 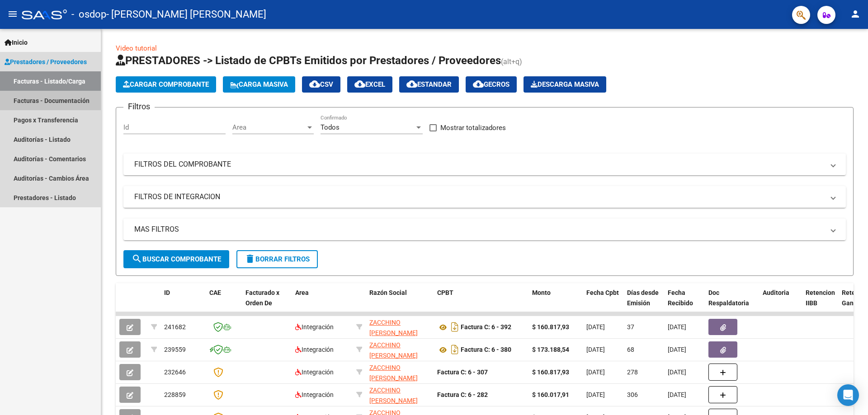 I want to click on strong: Factura C: 6 - 392, so click(x=486, y=328).